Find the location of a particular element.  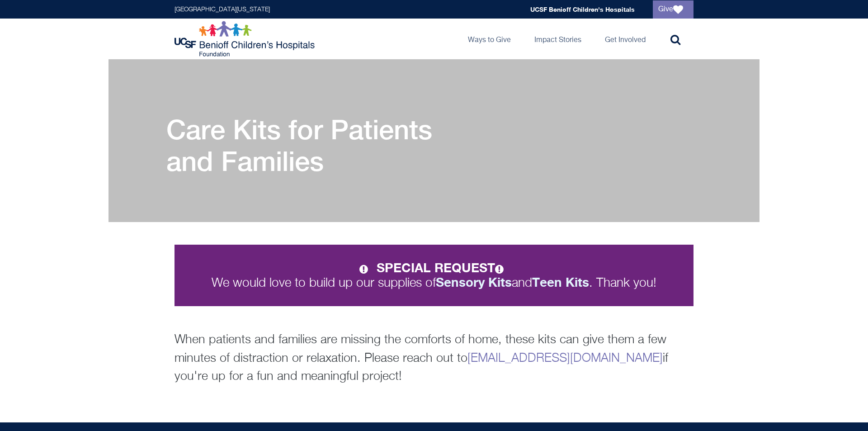

p: We would love to build up our supplies of and . Thank you! is located at coordinates (434, 275).